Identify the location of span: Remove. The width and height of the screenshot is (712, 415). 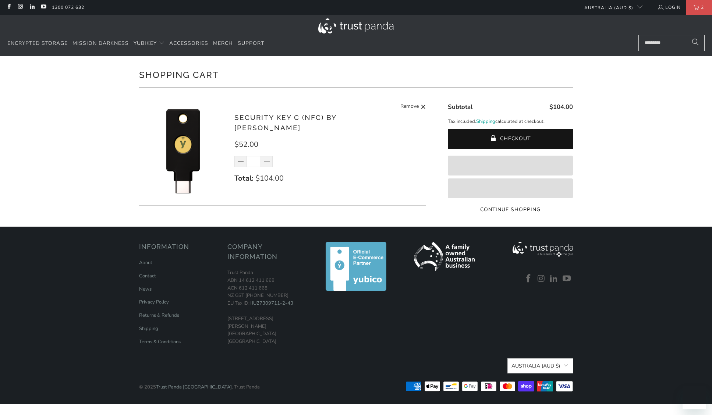
(410, 107).